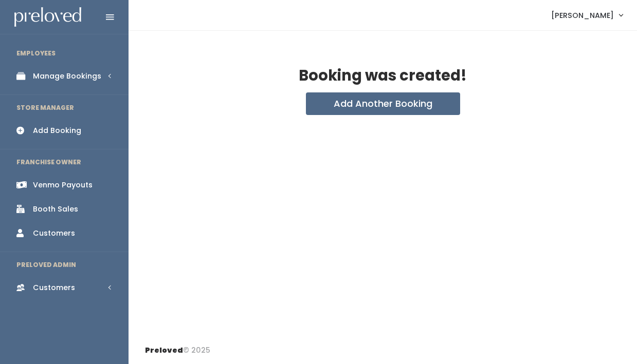 The image size is (637, 364). I want to click on a: Add Another Booking, so click(383, 104).